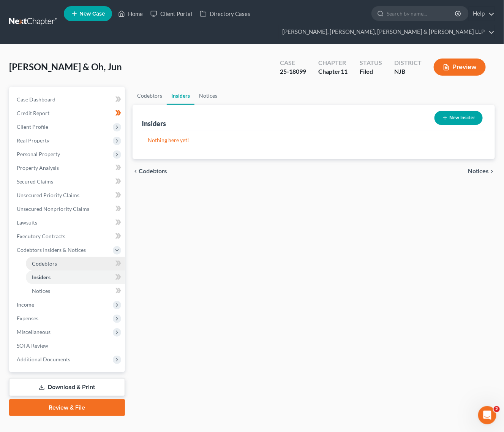 The image size is (504, 432). What do you see at coordinates (68, 114) in the screenshot?
I see `a: Credit Report` at bounding box center [68, 114].